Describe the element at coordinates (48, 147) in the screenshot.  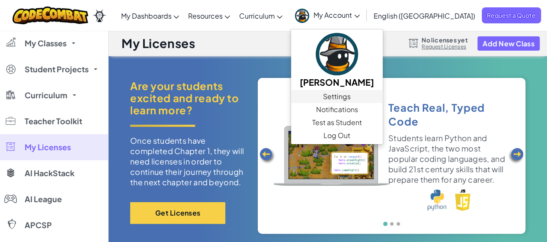
I see `span: My Licenses` at that location.